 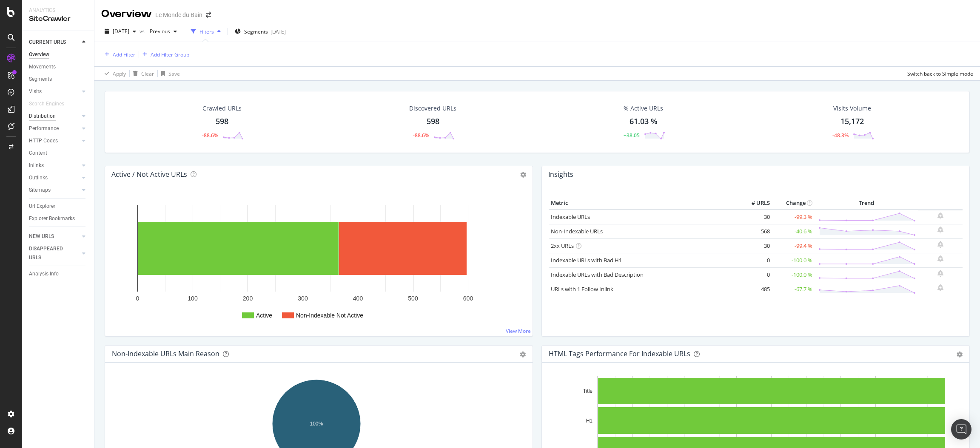 I want to click on a: Non-Indexable URLs, so click(x=577, y=231).